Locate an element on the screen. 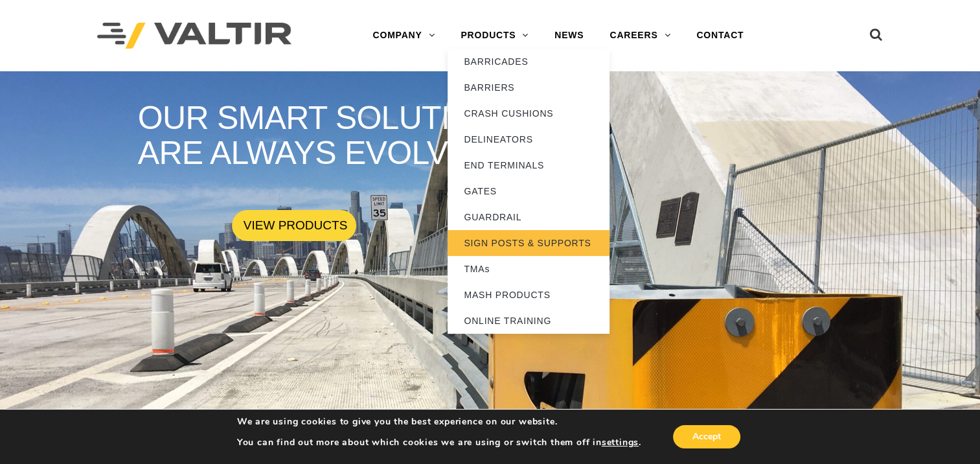 Image resolution: width=980 pixels, height=464 pixels. a: COMPANY is located at coordinates (404, 35).